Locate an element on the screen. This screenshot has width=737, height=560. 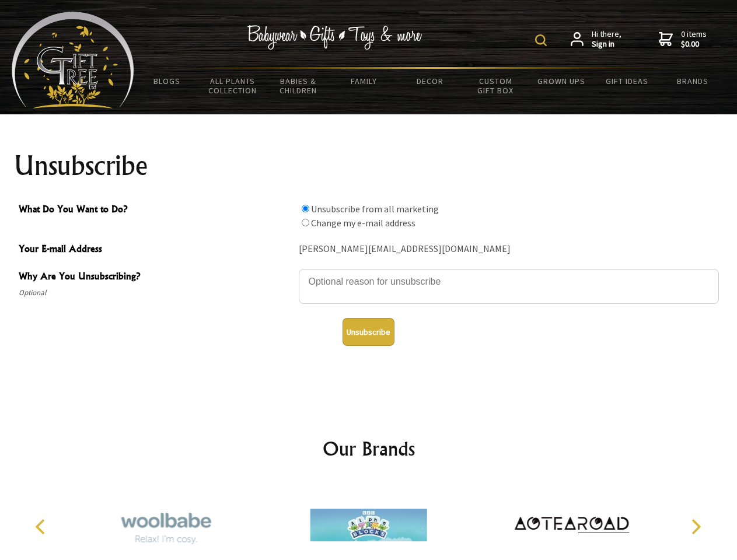
button: Previous is located at coordinates (42, 527).